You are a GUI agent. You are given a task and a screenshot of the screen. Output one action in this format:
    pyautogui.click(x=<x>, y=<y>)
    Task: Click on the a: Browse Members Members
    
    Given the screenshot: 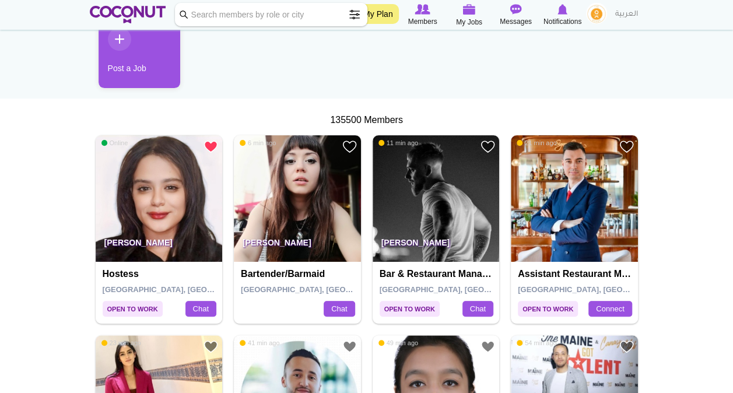 What is the action you would take?
    pyautogui.click(x=423, y=15)
    